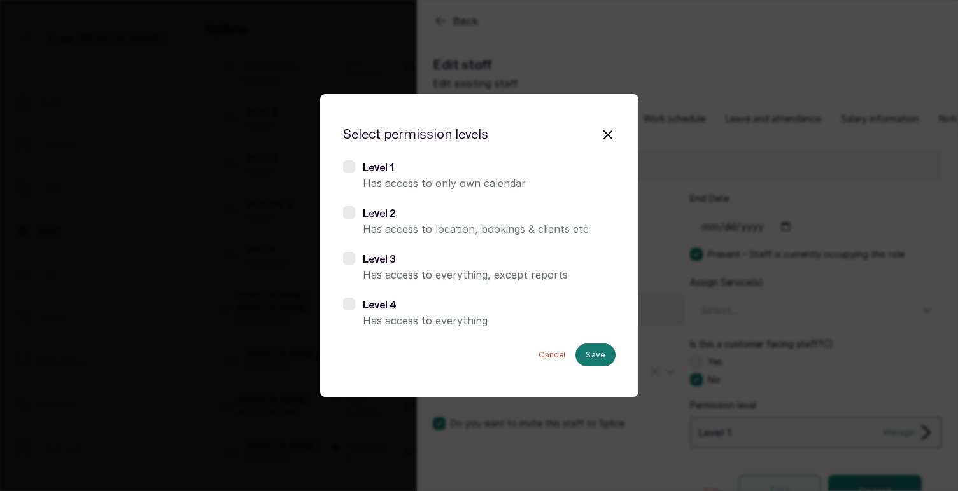  What do you see at coordinates (489, 275) in the screenshot?
I see `p: Has access to everything, except reports` at bounding box center [489, 275].